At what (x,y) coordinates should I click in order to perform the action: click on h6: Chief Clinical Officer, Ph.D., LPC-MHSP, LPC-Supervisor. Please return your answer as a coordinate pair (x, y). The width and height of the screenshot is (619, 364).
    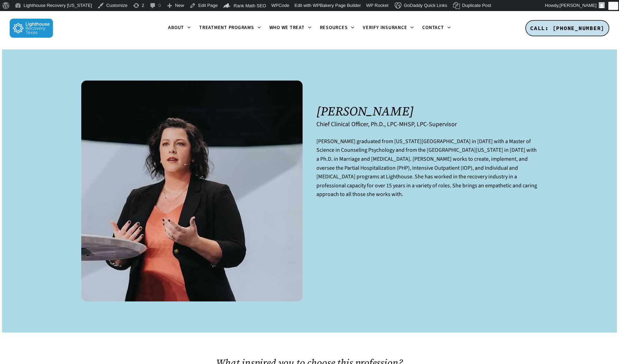
    Looking at the image, I should click on (427, 124).